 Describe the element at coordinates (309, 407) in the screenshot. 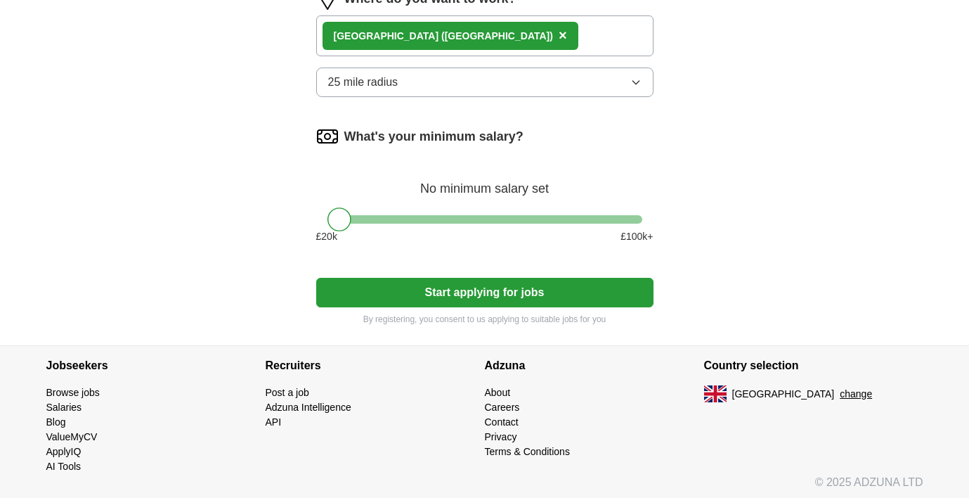

I see `a: Adzuna Intelligence` at that location.